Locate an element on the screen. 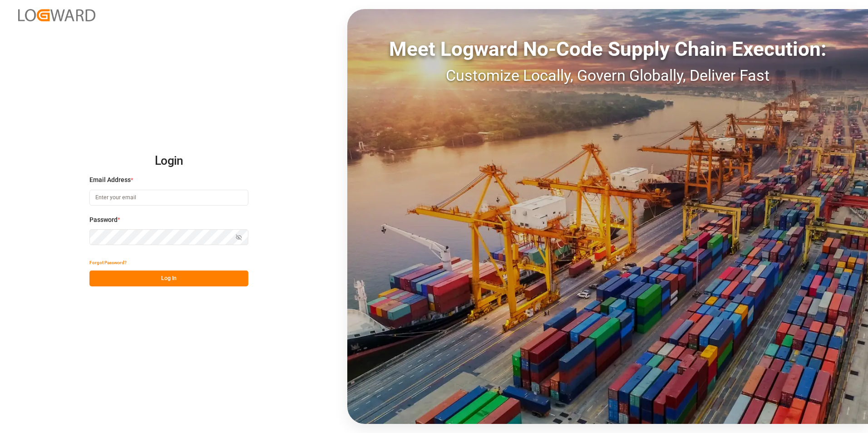  input: Enter your email is located at coordinates (169, 197).